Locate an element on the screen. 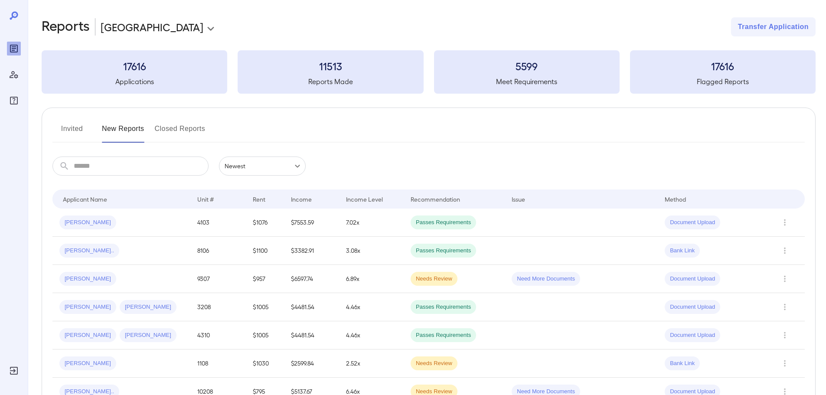 The height and width of the screenshot is (395, 826). div: Method is located at coordinates (675, 199).